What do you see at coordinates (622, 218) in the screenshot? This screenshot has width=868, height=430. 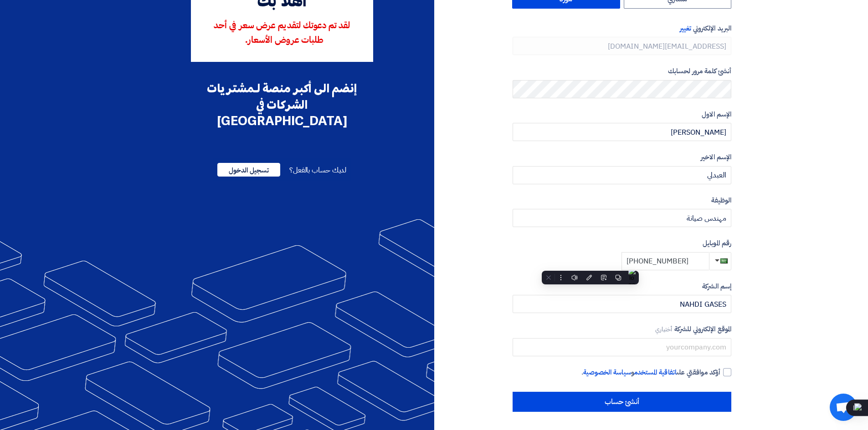 I see `input: أدخل الوظيفة ...` at bounding box center [622, 218].